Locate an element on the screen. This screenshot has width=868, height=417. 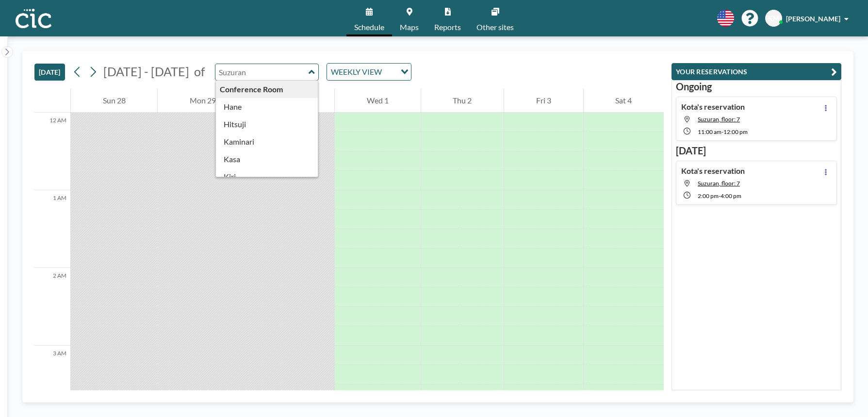
span: 12:00 PM is located at coordinates (736, 132).